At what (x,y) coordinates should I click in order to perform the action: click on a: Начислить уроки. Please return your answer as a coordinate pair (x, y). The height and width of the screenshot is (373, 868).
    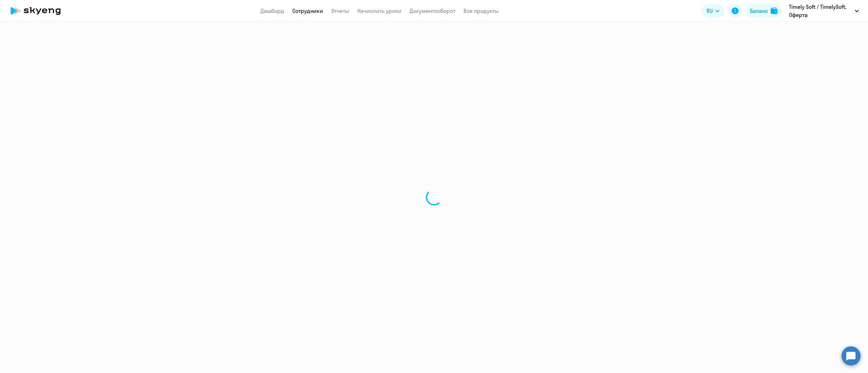
    Looking at the image, I should click on (379, 11).